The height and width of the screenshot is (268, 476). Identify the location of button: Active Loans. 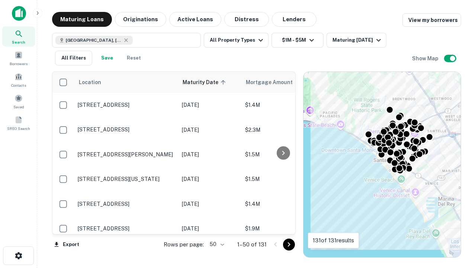
(195, 19).